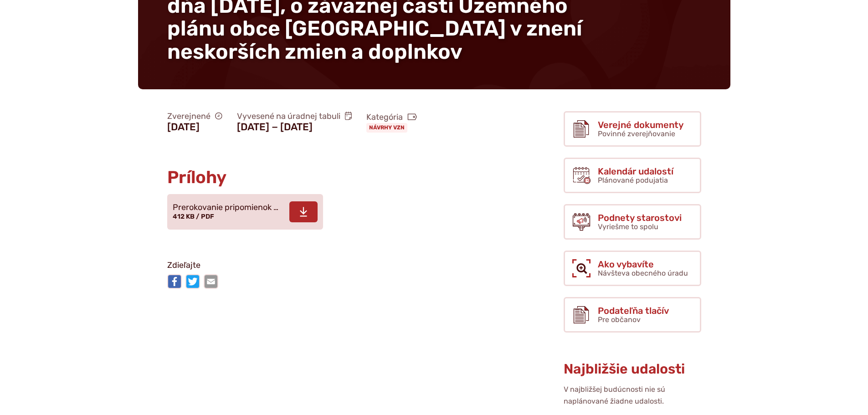 The image size is (868, 415). Describe the element at coordinates (392, 117) in the screenshot. I see `span: Kategória` at that location.